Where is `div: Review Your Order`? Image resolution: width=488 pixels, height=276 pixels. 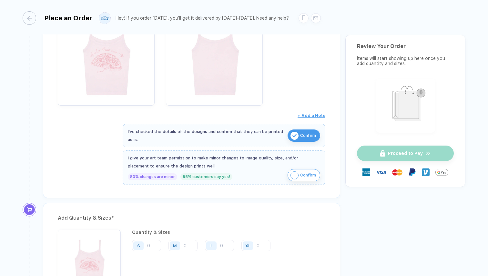
div: Review Your Order is located at coordinates (405, 46).